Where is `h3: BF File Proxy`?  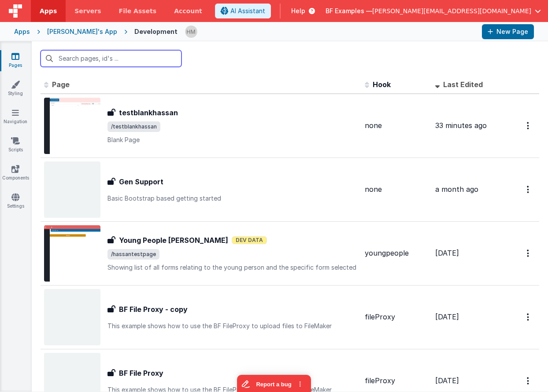
h3: BF File Proxy is located at coordinates (141, 373).